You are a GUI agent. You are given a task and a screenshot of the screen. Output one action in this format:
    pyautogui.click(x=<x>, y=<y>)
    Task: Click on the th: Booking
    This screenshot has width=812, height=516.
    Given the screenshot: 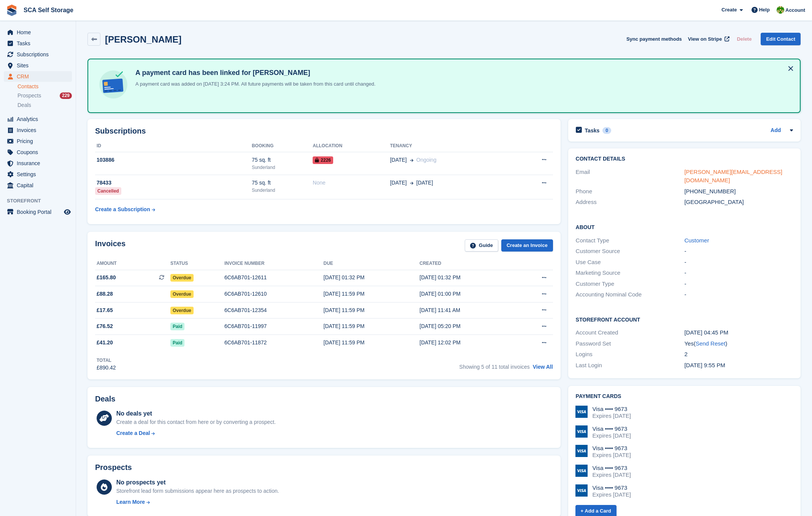 What is the action you would take?
    pyautogui.click(x=282, y=146)
    